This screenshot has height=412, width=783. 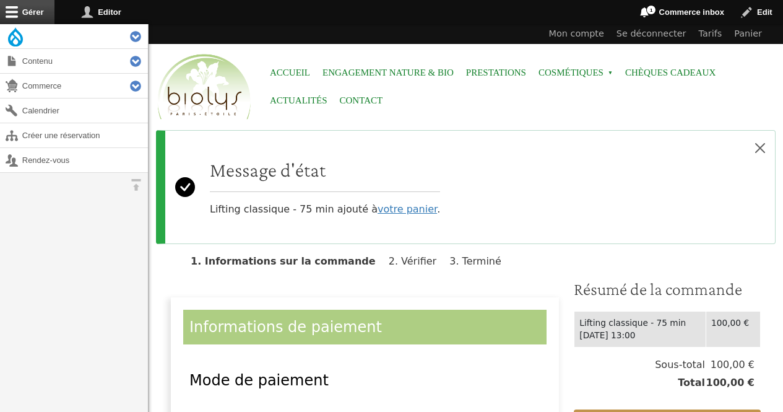 I want to click on div: Lifting classique - 75 min ajouté à ., so click(x=325, y=187).